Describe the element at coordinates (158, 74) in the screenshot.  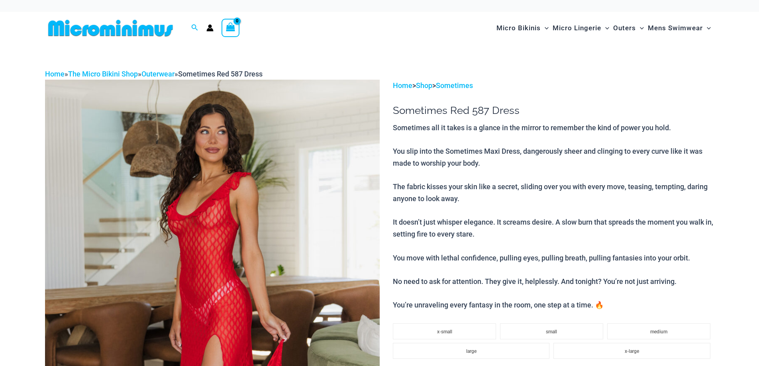
I see `a: Outerwear` at that location.